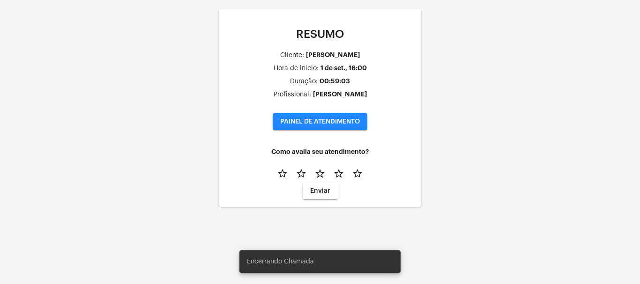 Image resolution: width=640 pixels, height=284 pixels. Describe the element at coordinates (292, 55) in the screenshot. I see `div: Cliente:` at that location.